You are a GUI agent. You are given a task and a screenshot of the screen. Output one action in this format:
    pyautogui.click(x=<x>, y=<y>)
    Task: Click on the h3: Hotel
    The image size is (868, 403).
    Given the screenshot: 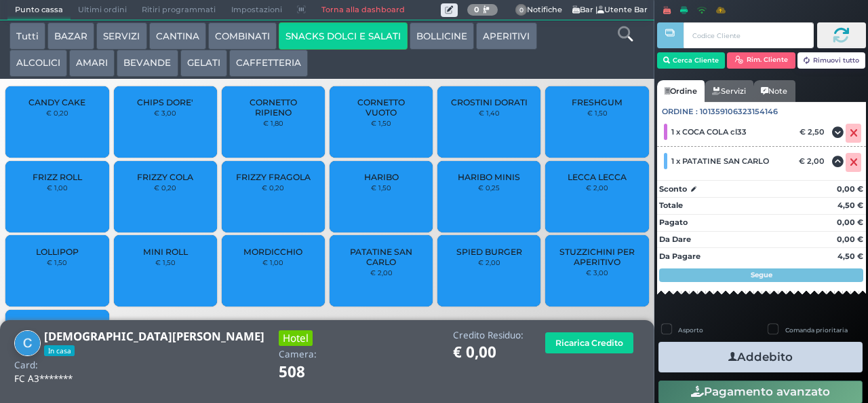 What is the action you would take?
    pyautogui.click(x=295, y=337)
    